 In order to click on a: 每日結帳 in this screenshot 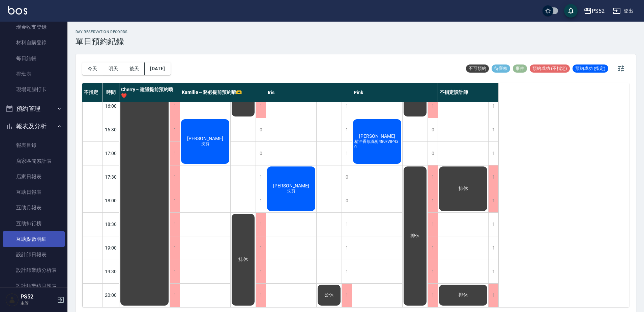, I will do `click(34, 59)`.